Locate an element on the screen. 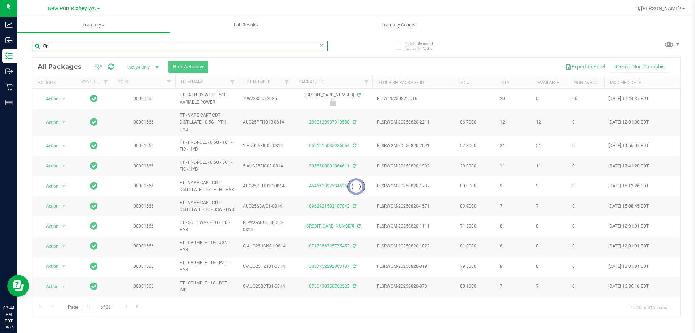 Image resolution: width=695 pixels, height=333 pixels. span: Lab Results is located at coordinates (246, 25).